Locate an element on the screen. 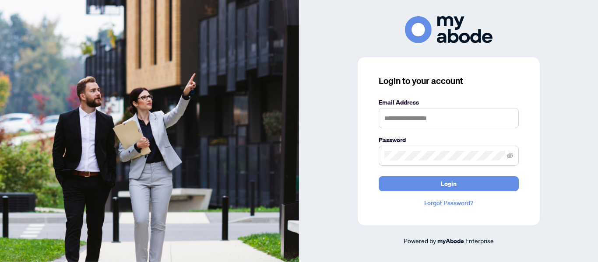 Image resolution: width=598 pixels, height=262 pixels. a: Forgot Password? is located at coordinates (449, 203).